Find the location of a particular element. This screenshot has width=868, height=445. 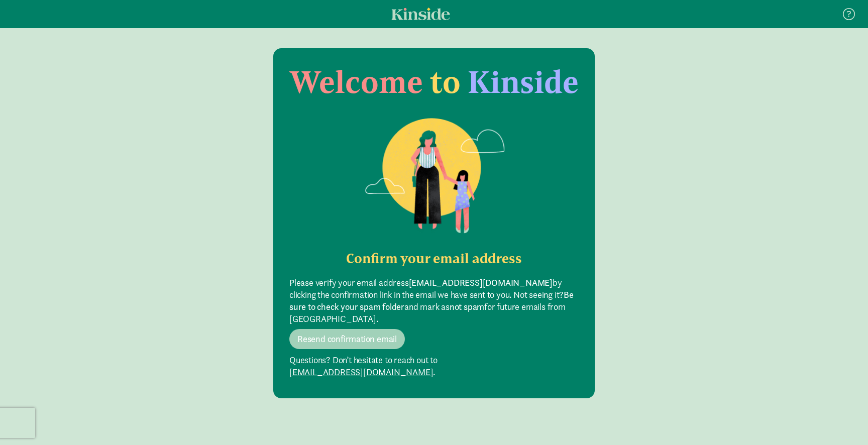

a: Kinside is located at coordinates (421, 13).